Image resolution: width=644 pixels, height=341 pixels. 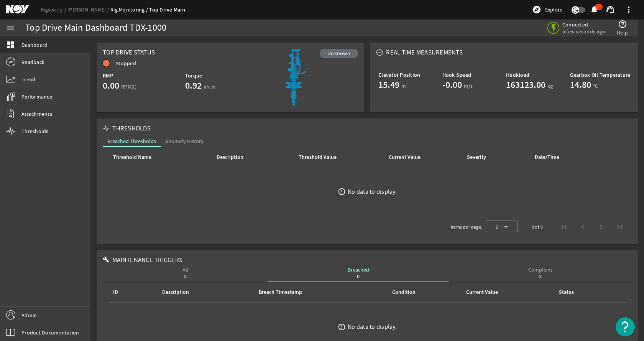 I want to click on mat-icon: build, so click(x=106, y=259).